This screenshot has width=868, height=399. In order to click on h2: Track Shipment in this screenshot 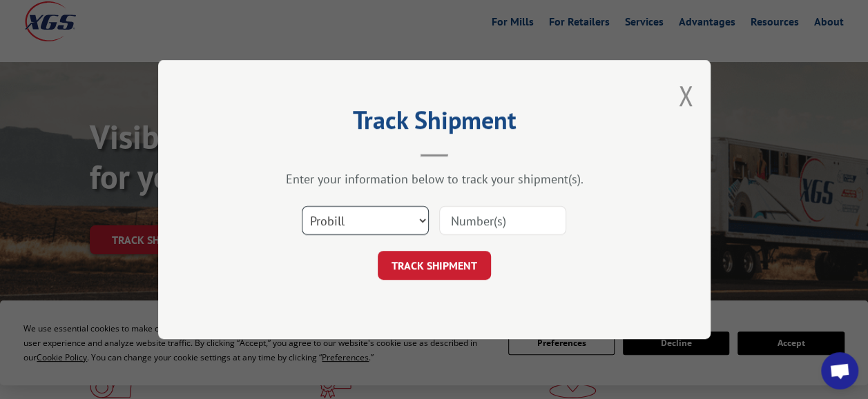, I will do `click(434, 124)`.